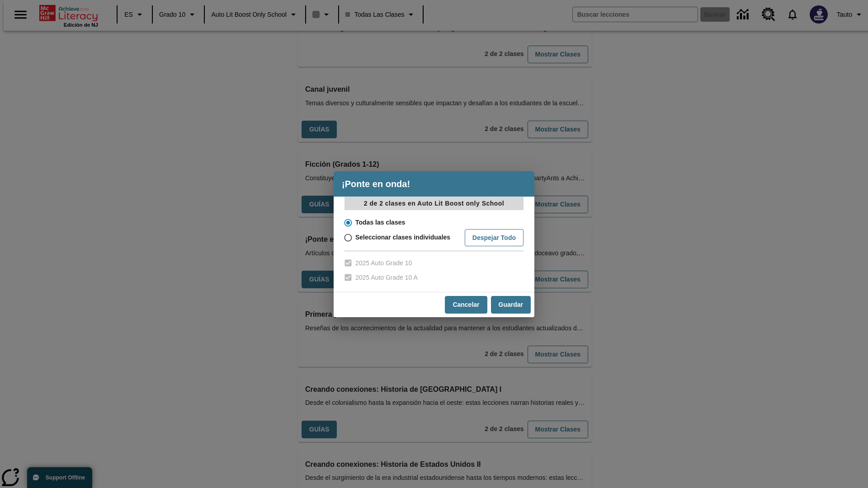 The width and height of the screenshot is (868, 488). What do you see at coordinates (466, 305) in the screenshot?
I see `button: Cancelar` at bounding box center [466, 305].